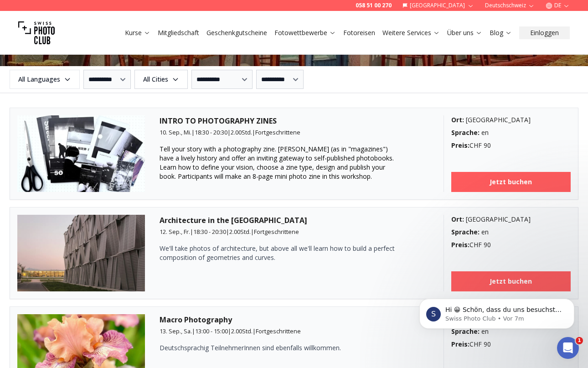 This screenshot has width=588, height=368. I want to click on p: Message from Swiss Photo Club, sent Vor 7m, so click(99, 39).